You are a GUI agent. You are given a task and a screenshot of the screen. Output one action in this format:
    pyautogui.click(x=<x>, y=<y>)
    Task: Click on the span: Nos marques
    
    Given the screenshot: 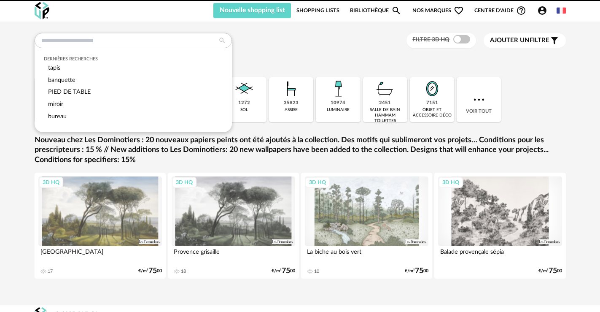 What is the action you would take?
    pyautogui.click(x=438, y=11)
    